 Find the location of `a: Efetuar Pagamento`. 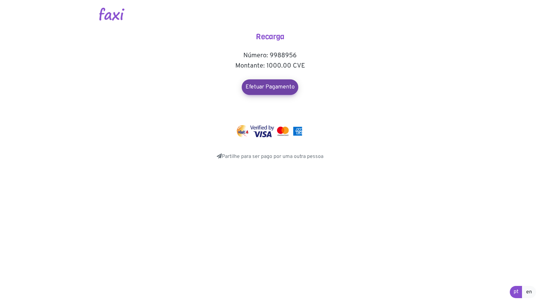

a: Efetuar Pagamento is located at coordinates (270, 87).